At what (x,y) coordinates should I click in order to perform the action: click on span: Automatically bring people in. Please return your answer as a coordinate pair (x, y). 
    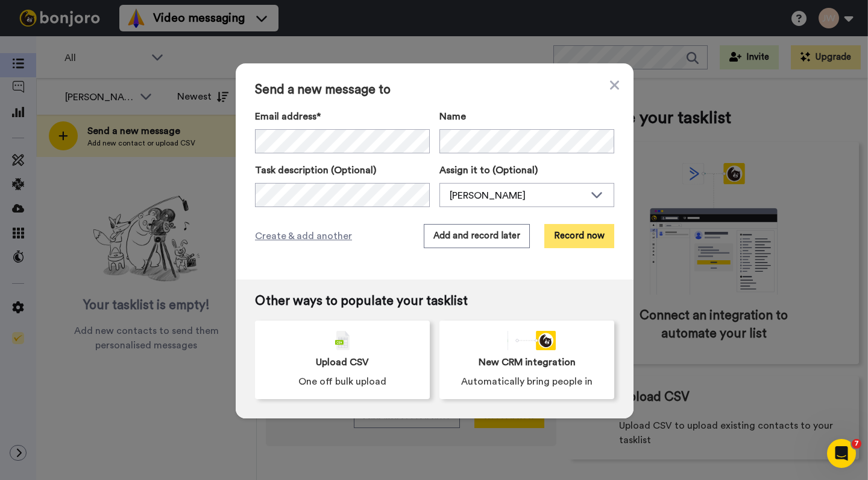
    Looking at the image, I should click on (527, 381).